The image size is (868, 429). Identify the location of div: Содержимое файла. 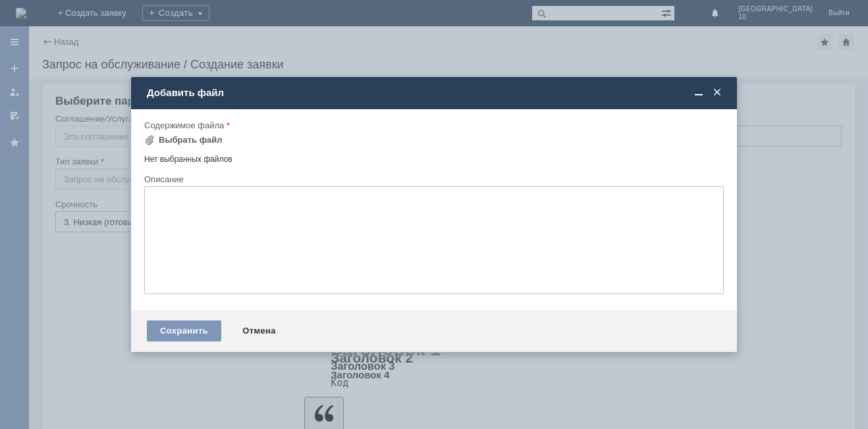
(432, 125).